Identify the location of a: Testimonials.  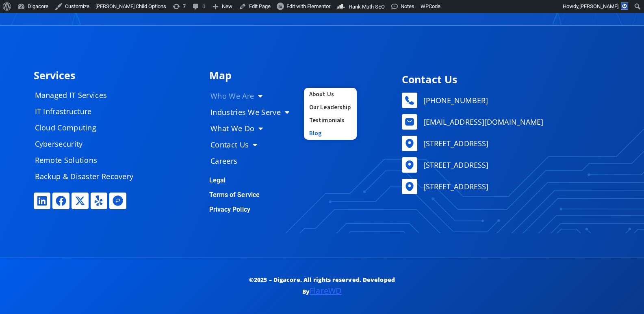
(330, 120).